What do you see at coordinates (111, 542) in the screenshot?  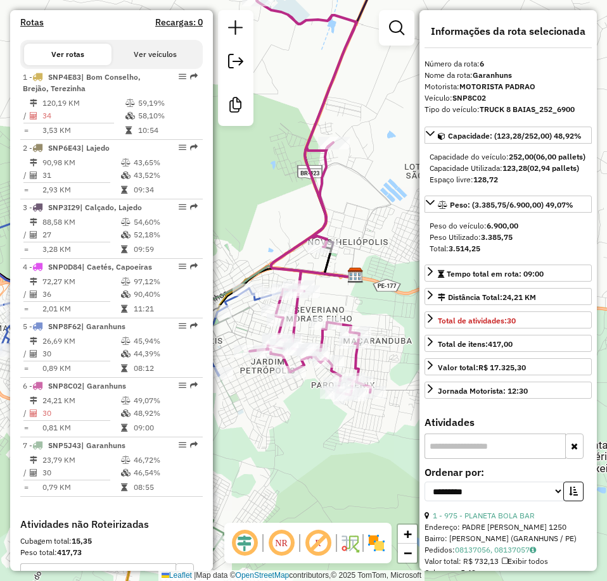 I see `div: Cubagem total:` at bounding box center [111, 542].